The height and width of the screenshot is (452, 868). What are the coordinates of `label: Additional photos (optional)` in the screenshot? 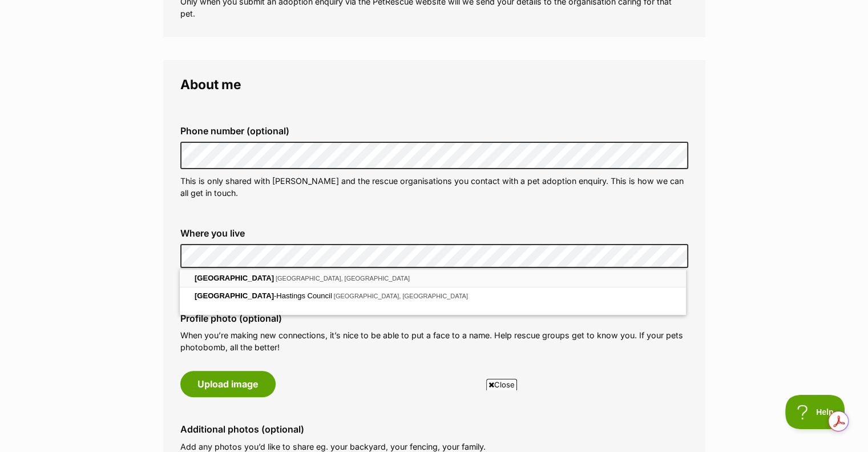 It's located at (434, 429).